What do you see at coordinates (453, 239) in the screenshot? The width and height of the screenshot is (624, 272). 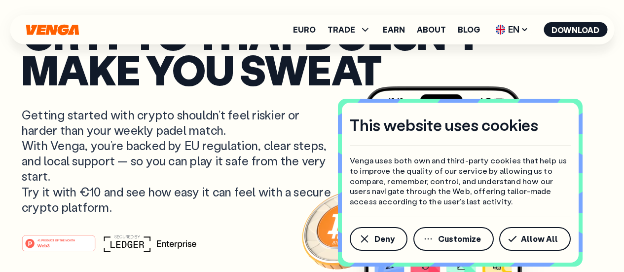 I see `button: Customize` at bounding box center [453, 239].